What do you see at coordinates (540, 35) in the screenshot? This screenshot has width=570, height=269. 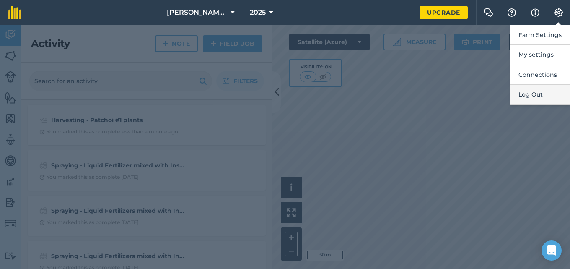 I see `button: Farm Settings` at bounding box center [540, 35].